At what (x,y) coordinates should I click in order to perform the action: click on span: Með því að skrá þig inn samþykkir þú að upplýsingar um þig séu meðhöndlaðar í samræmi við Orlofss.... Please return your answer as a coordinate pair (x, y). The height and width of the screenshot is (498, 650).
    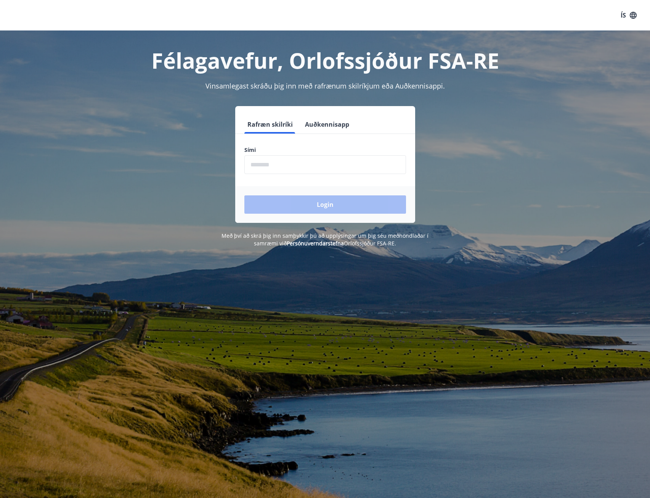
    Looking at the image, I should click on (325, 239).